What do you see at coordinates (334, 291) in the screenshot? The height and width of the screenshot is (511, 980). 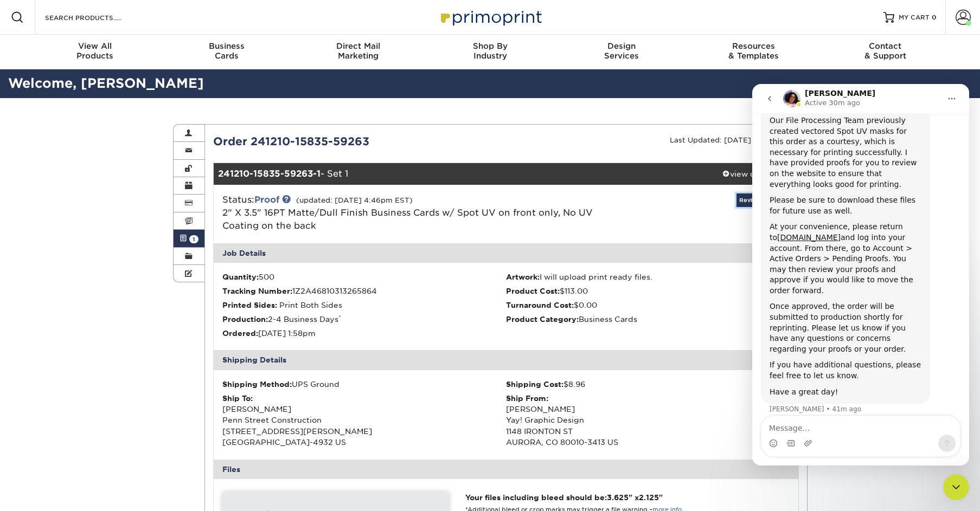 I see `span: 1Z2A46810313265864` at bounding box center [334, 291].